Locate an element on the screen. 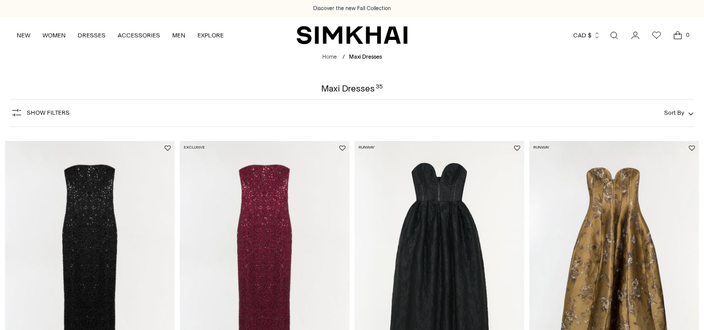 This screenshot has width=704, height=330. a: EXPLORE is located at coordinates (211, 35).